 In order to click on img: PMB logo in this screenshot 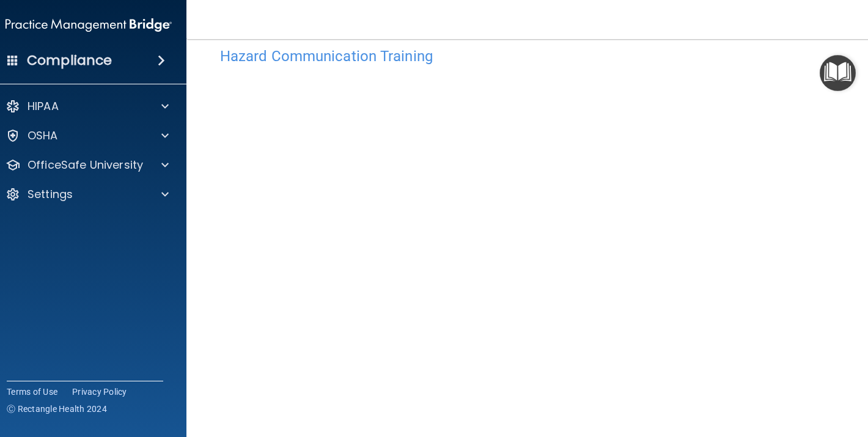, I will do `click(89, 25)`.